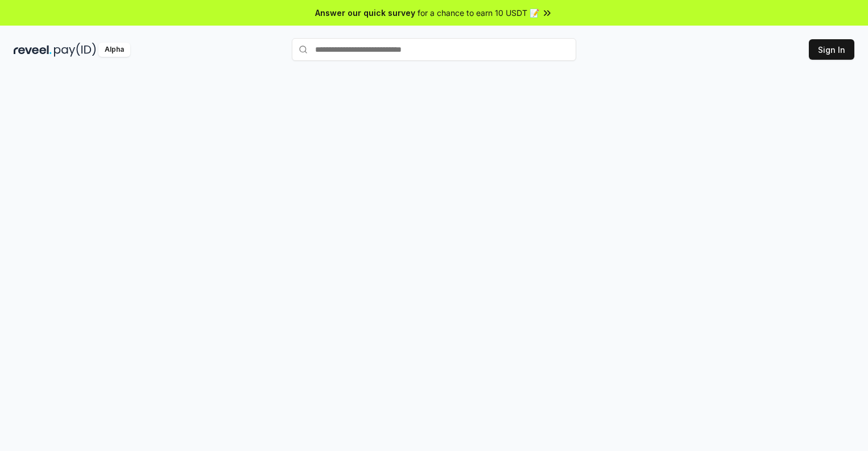 Image resolution: width=868 pixels, height=451 pixels. What do you see at coordinates (831, 50) in the screenshot?
I see `button: Sign In` at bounding box center [831, 50].